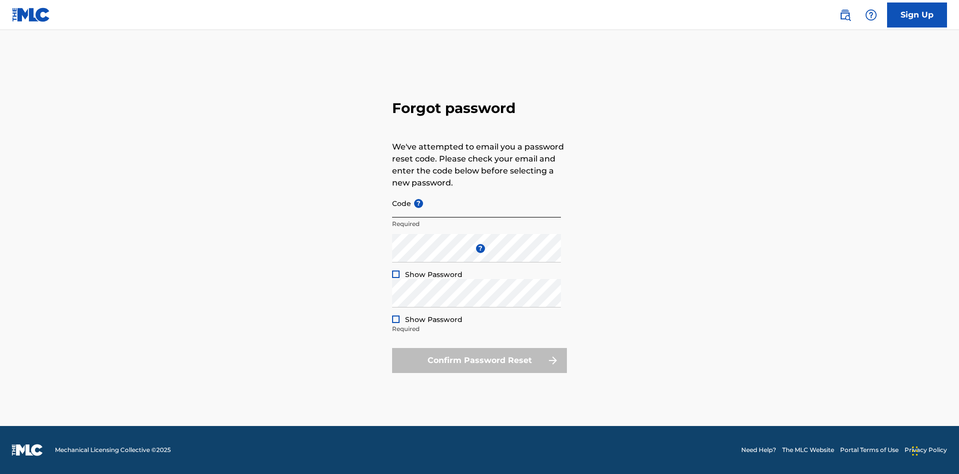  What do you see at coordinates (871, 15) in the screenshot?
I see `div: Help` at bounding box center [871, 15].